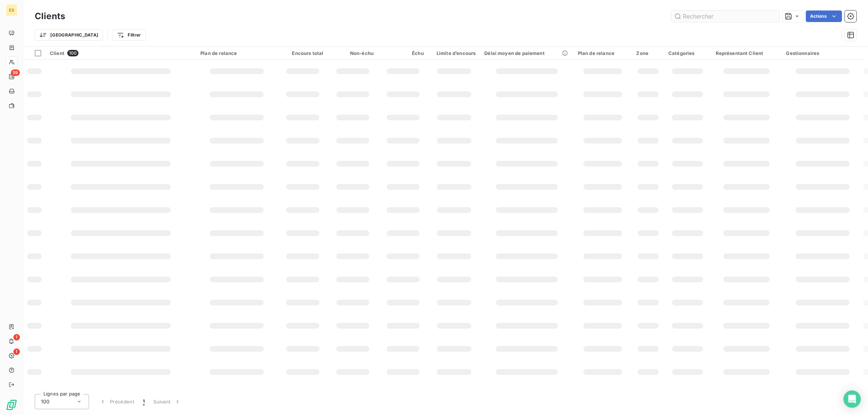 Image resolution: width=868 pixels, height=415 pixels. Describe the element at coordinates (57, 53) in the screenshot. I see `span: Client` at that location.